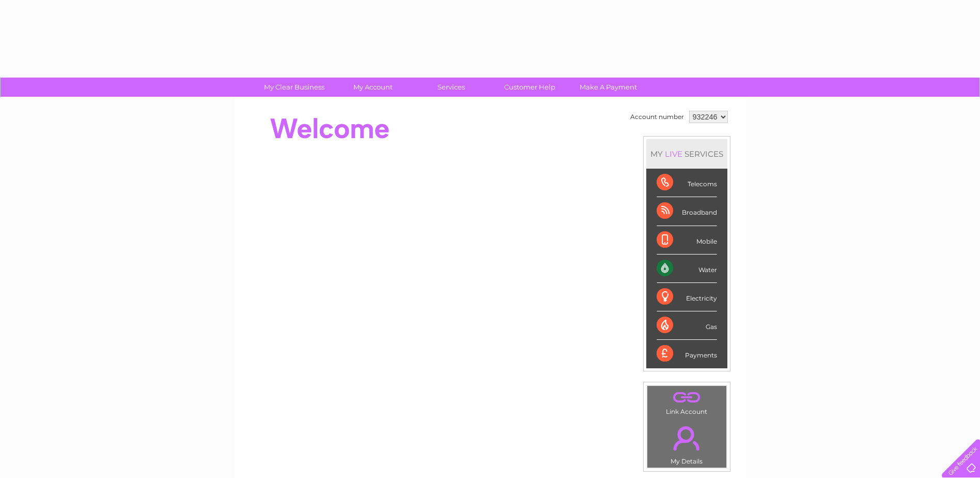 The width and height of the screenshot is (980, 478). Describe the element at coordinates (451, 87) in the screenshot. I see `a: Services` at that location.